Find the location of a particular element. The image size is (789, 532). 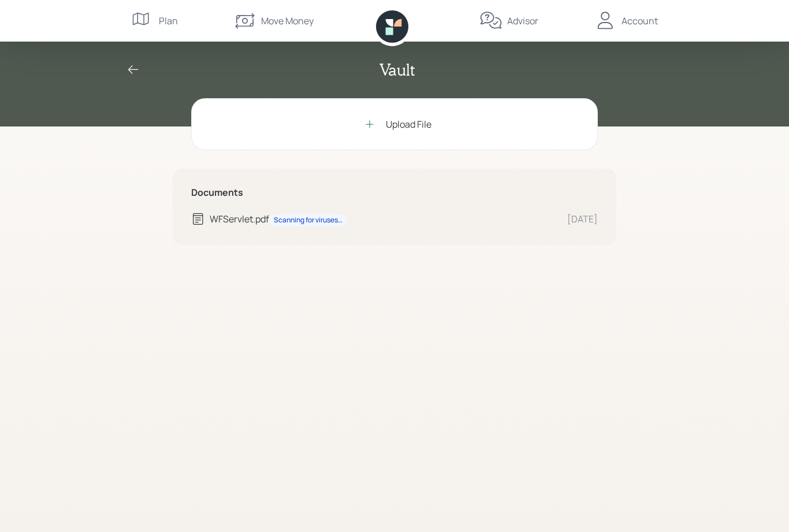

div: Move Money is located at coordinates (287, 21).